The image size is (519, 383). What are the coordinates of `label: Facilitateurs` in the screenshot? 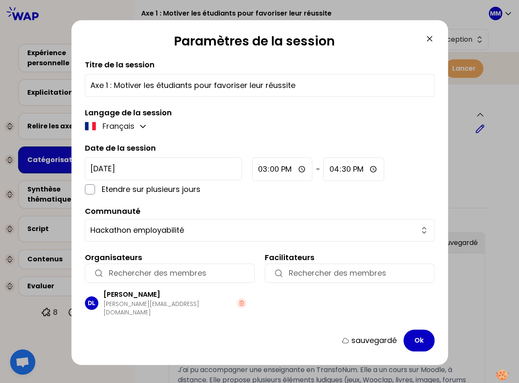 It's located at (290, 257).